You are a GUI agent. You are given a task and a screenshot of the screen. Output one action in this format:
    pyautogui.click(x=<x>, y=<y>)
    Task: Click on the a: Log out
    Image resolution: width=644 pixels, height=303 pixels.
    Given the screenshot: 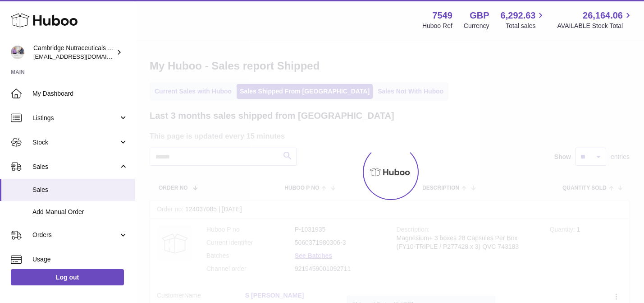 What is the action you would take?
    pyautogui.click(x=67, y=277)
    